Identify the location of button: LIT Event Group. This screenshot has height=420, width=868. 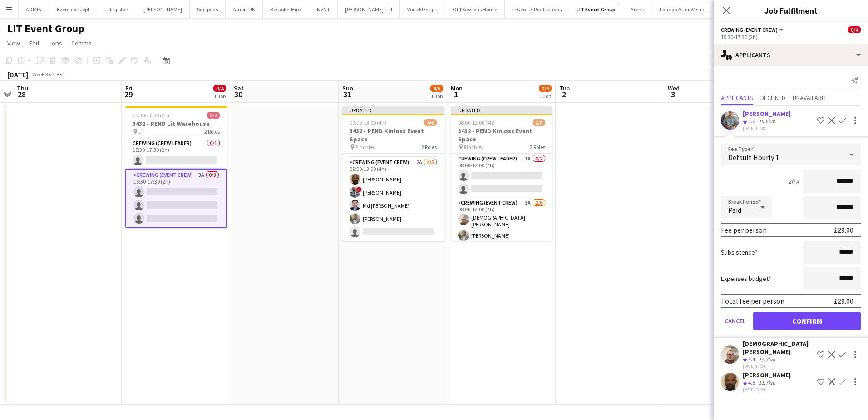
(597, 9).